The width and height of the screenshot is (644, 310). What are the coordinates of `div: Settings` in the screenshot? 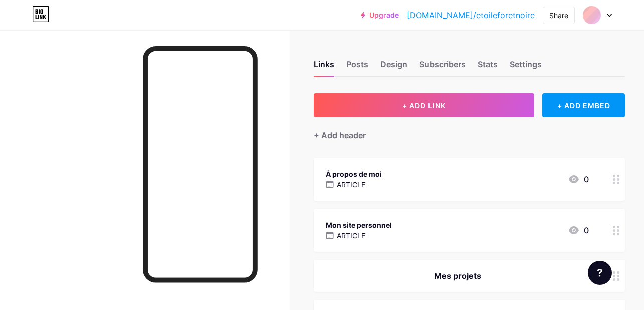 It's located at (526, 67).